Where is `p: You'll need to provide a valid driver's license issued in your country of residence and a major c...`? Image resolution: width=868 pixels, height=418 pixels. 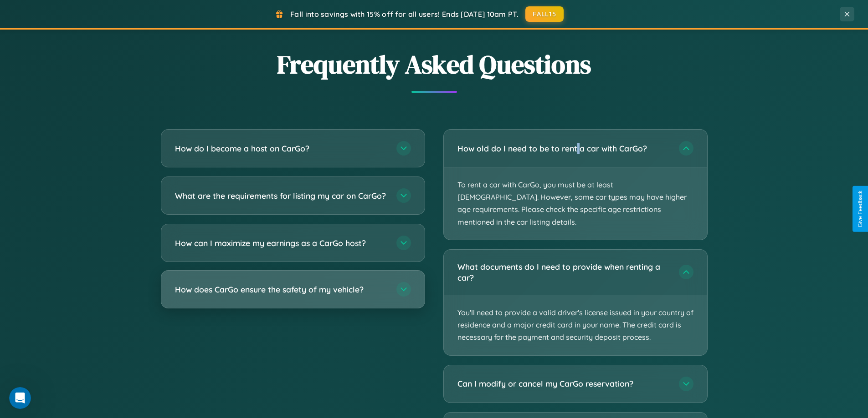 p: You'll need to provide a valid driver's license issued in your country of residence and a major c... is located at coordinates (575, 325).